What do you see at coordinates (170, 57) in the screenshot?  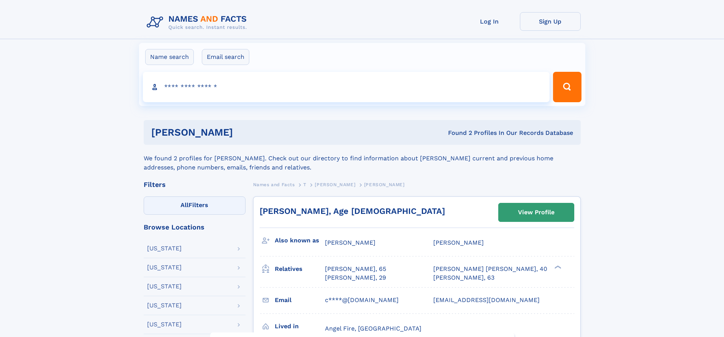 I see `label: Name search` at bounding box center [170, 57].